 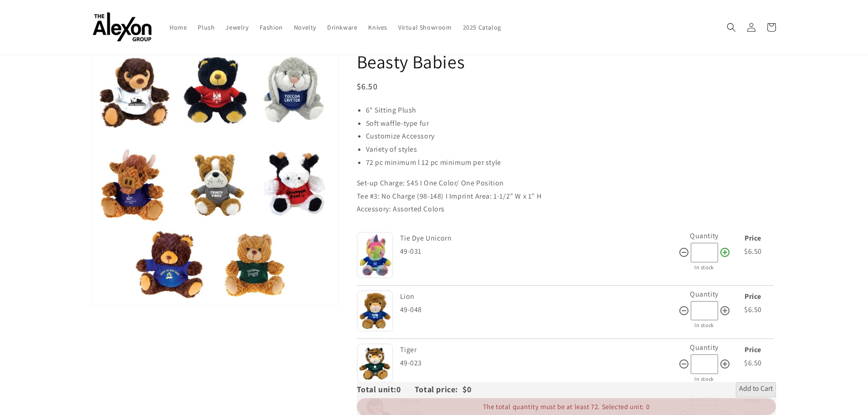 What do you see at coordinates (305, 27) in the screenshot?
I see `a: Novelty` at bounding box center [305, 27].